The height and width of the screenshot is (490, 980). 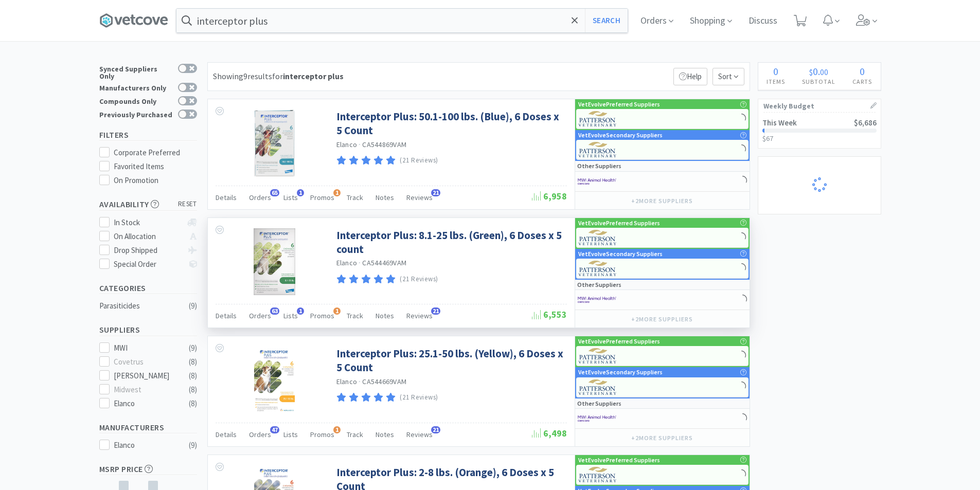 I want to click on h2: This Week, so click(x=779, y=122).